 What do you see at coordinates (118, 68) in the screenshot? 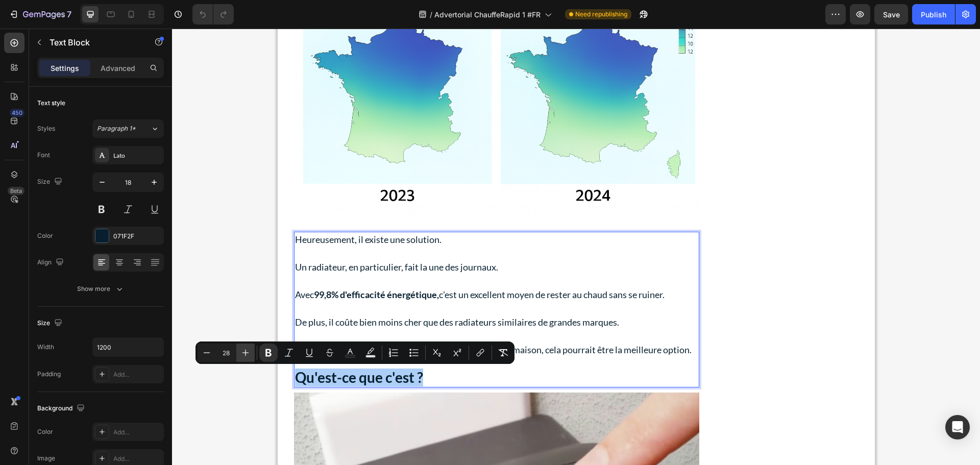
I see `p: Advanced` at bounding box center [118, 68].